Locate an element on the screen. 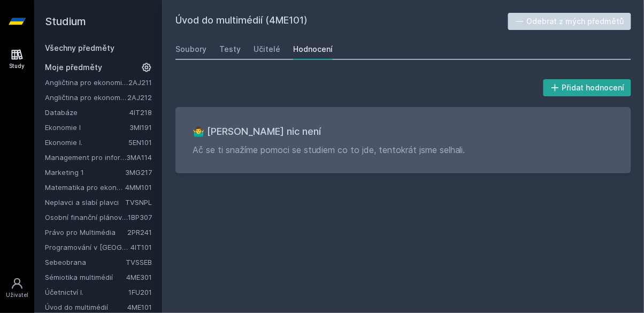  a: Hodnocení is located at coordinates (313, 49).